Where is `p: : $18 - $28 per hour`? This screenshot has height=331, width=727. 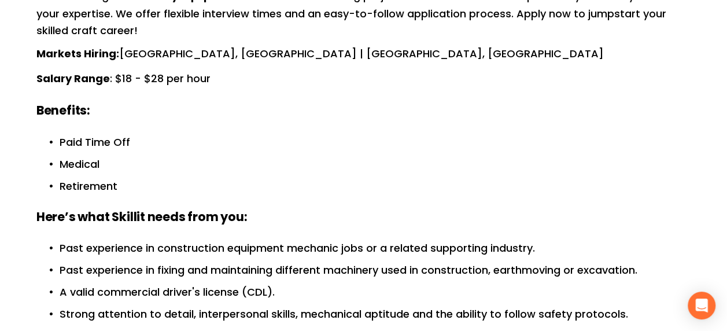 p: : $18 - $28 per hour is located at coordinates (363, 79).